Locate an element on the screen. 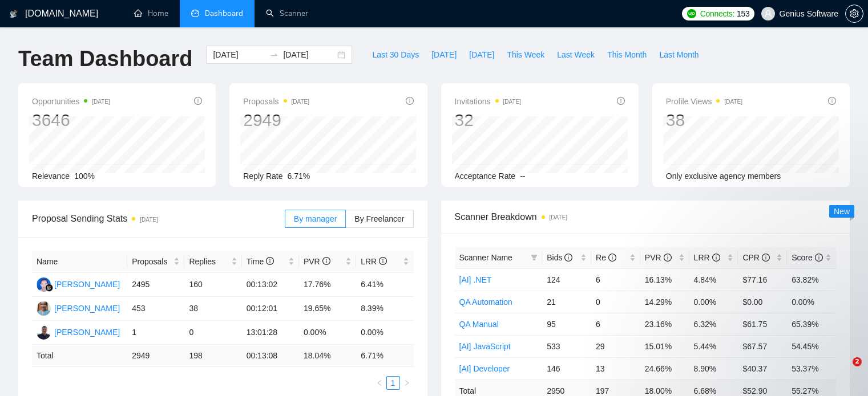 This screenshot has width=868, height=396. td: 95 is located at coordinates (567, 324).